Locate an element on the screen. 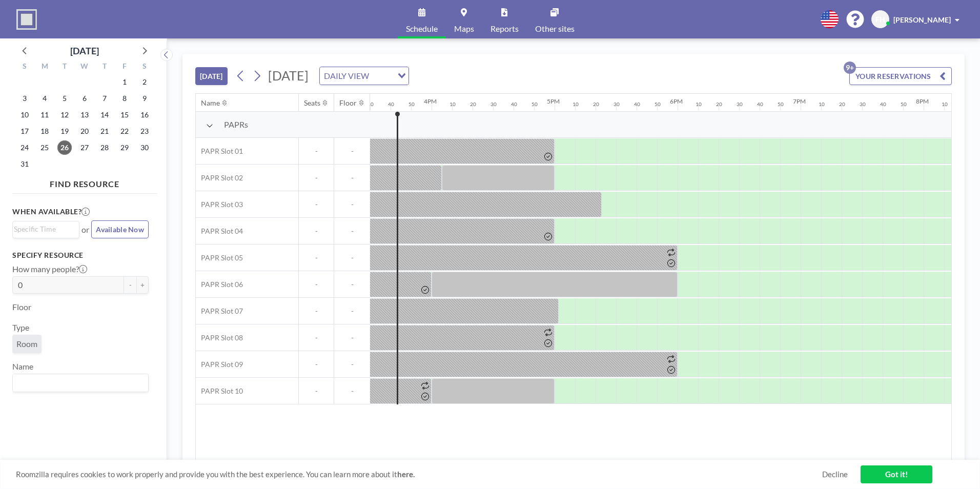 This screenshot has width=980, height=489. span: DAILY VIEW is located at coordinates (347, 76).